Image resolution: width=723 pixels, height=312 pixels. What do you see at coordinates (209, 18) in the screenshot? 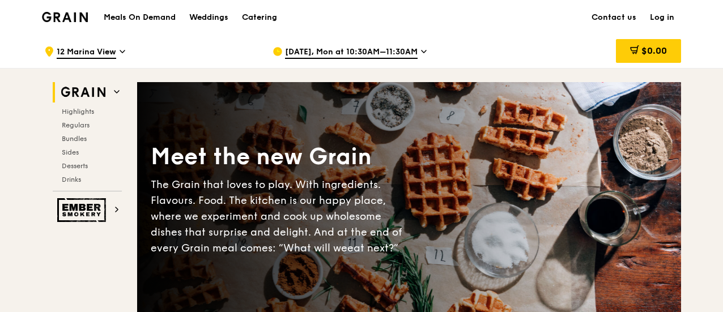
I see `a: Weddings` at bounding box center [209, 18].